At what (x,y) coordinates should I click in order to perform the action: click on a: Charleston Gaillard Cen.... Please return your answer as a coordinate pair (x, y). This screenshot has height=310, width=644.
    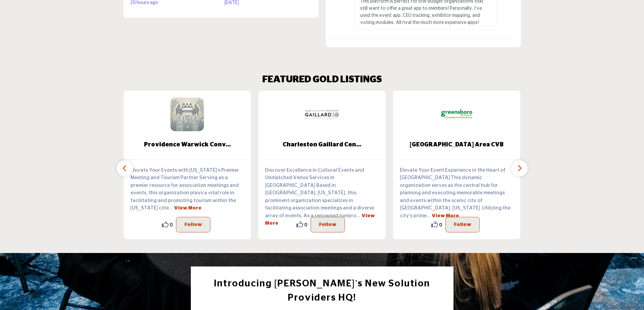
    Looking at the image, I should click on (322, 145).